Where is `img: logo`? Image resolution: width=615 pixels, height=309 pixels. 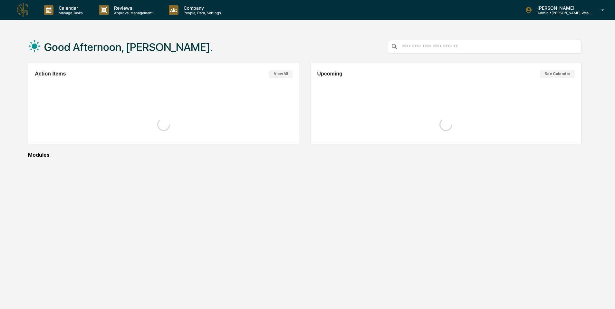
img: logo is located at coordinates (23, 10).